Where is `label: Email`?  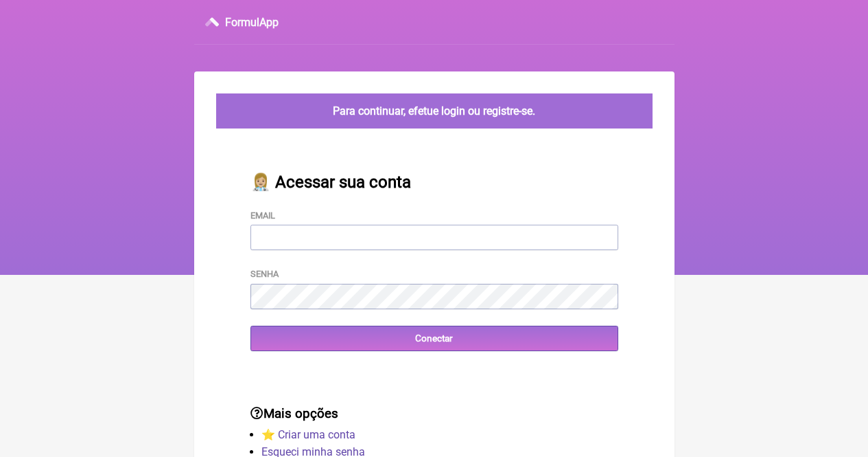
label: Email is located at coordinates (263, 215).